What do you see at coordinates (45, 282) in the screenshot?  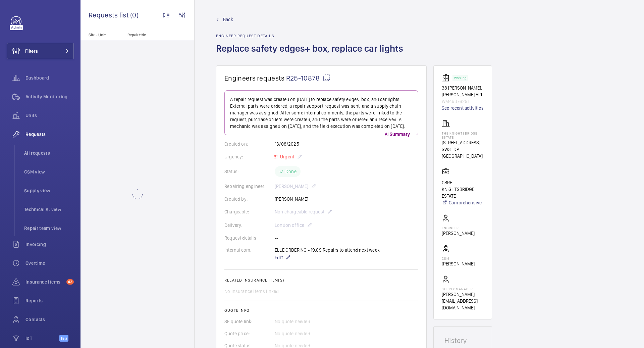 I see `span: Insurance items` at bounding box center [45, 282].